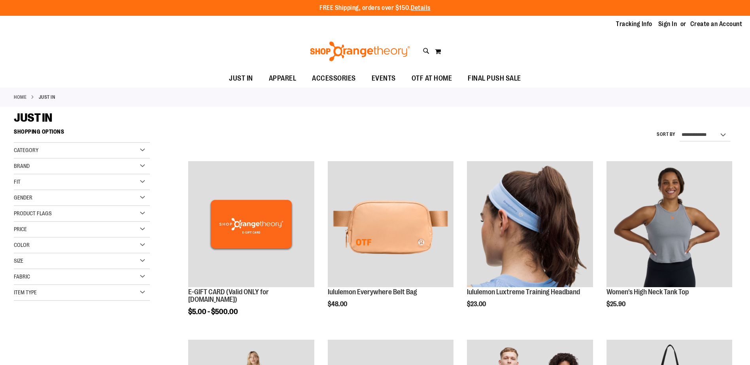 The image size is (750, 365). I want to click on img: E-GIFT CARD (Valid ONLY for ShopOrangetheory.com), so click(251, 224).